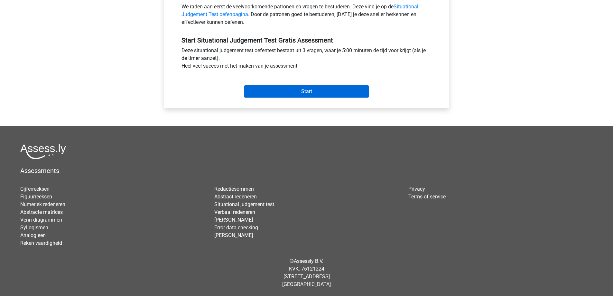 The height and width of the screenshot is (296, 613). Describe the element at coordinates (41, 243) in the screenshot. I see `a: Reken vaardigheid` at that location.